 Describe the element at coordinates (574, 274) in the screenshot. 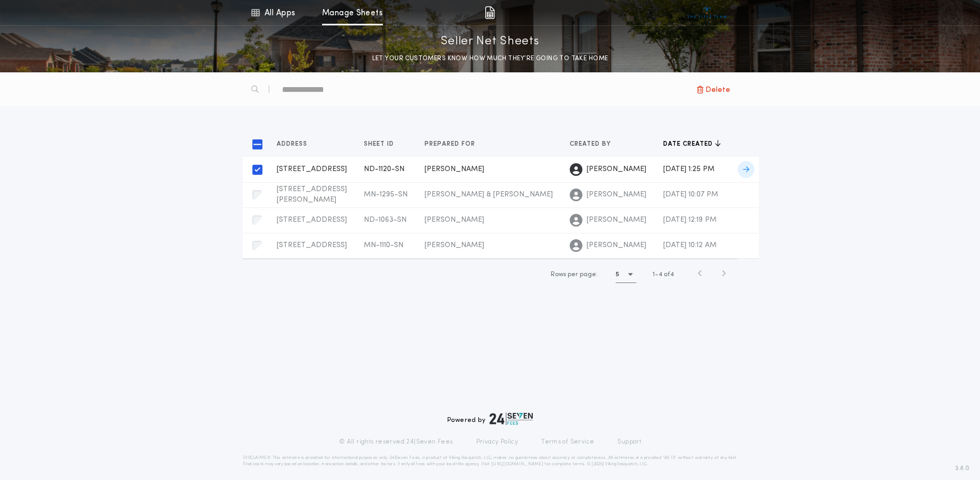

I see `span: Rows per page:` at that location.